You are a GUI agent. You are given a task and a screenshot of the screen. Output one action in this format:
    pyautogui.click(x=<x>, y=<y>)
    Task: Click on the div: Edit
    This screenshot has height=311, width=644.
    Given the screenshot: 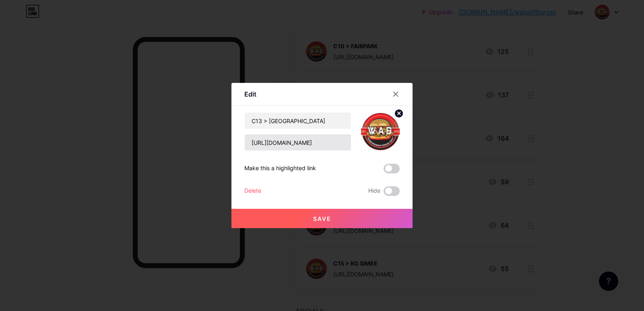 What is the action you would take?
    pyautogui.click(x=250, y=94)
    